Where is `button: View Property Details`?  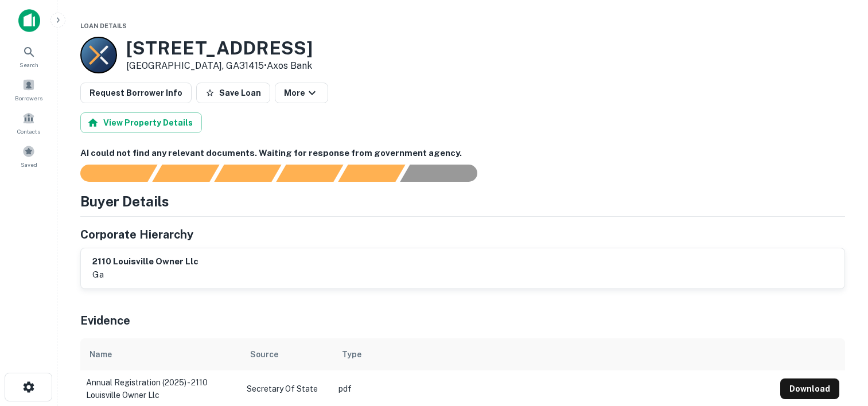
button: View Property Details is located at coordinates (141, 123).